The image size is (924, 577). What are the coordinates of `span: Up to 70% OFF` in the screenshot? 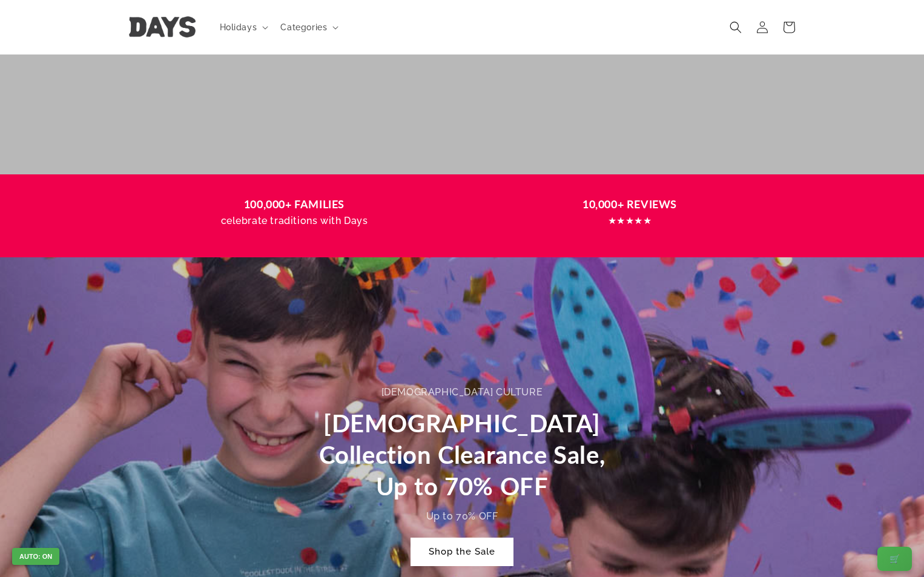 It's located at (462, 516).